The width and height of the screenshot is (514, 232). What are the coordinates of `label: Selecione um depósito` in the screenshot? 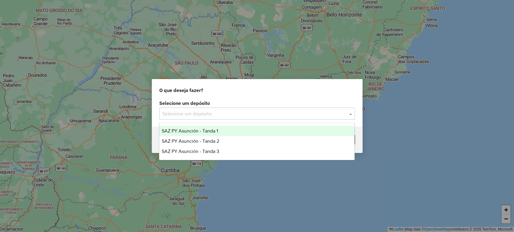 It's located at (257, 103).